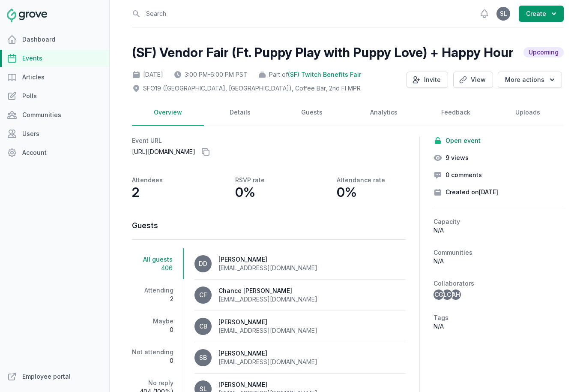 This screenshot has height=392, width=586. Describe the element at coordinates (203, 294) in the screenshot. I see `span: CF` at that location.